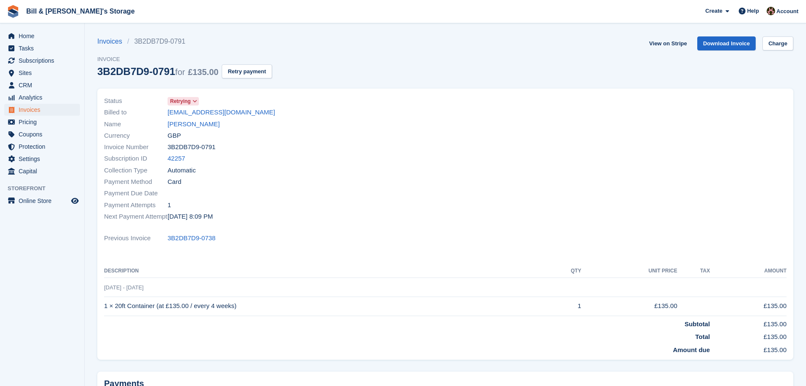  What do you see at coordinates (169, 205) in the screenshot?
I see `span: 1` at bounding box center [169, 205].